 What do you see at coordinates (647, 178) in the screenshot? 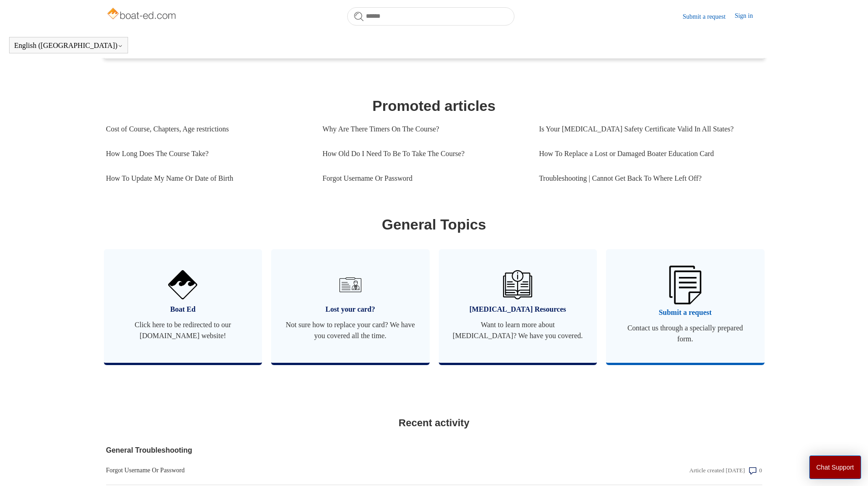
I see `a: Troubleshooting | Cannot Get Back To Where Left Off?` at bounding box center [647, 178].